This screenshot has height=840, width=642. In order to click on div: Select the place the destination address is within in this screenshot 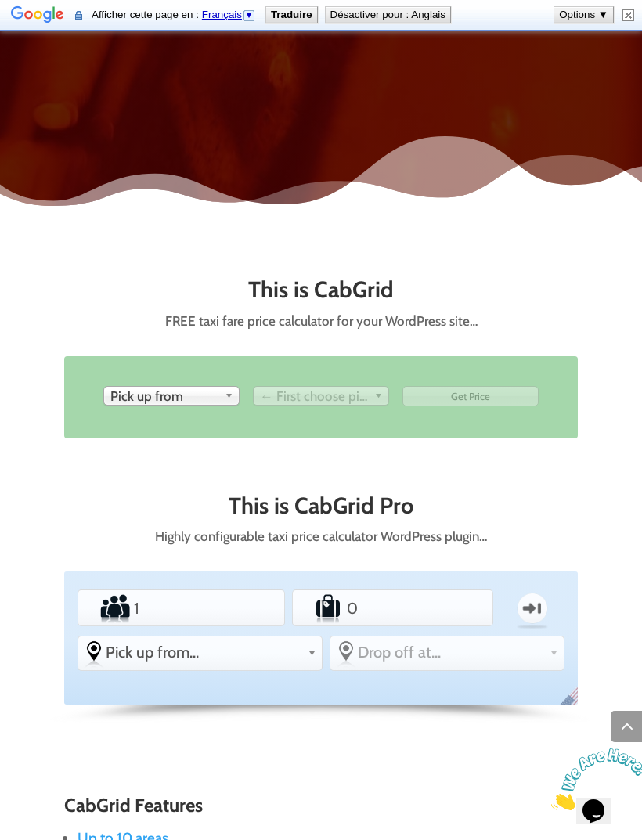, I will do `click(446, 652)`.